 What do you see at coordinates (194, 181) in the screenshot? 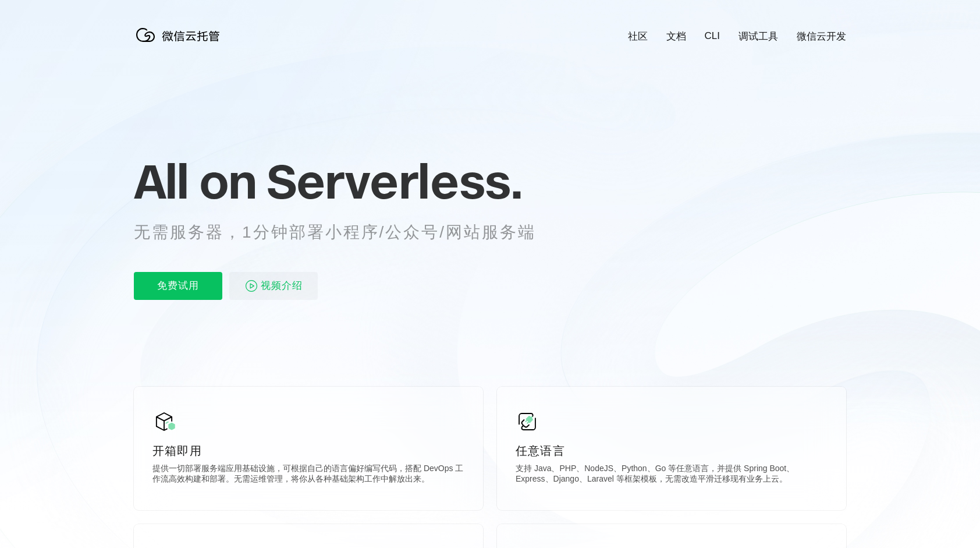
I see `span: All on` at bounding box center [194, 181].